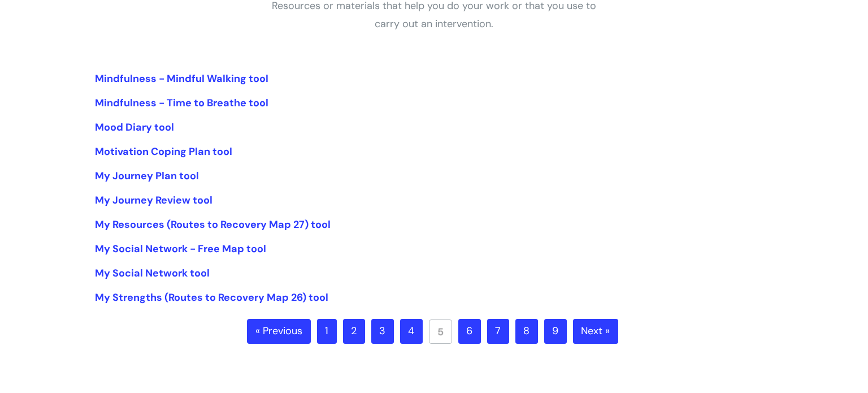 The image size is (868, 393). I want to click on a: 1, so click(326, 331).